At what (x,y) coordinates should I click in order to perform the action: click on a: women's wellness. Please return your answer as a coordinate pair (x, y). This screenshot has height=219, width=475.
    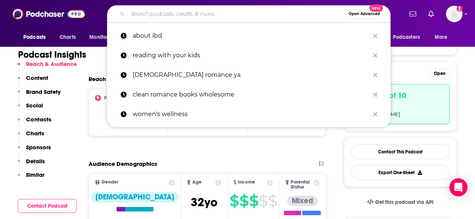
    Looking at the image, I should click on (249, 114).